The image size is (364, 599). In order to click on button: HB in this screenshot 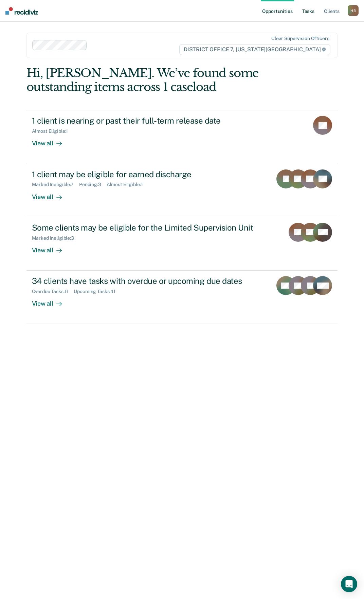, I will do `click(353, 11)`.